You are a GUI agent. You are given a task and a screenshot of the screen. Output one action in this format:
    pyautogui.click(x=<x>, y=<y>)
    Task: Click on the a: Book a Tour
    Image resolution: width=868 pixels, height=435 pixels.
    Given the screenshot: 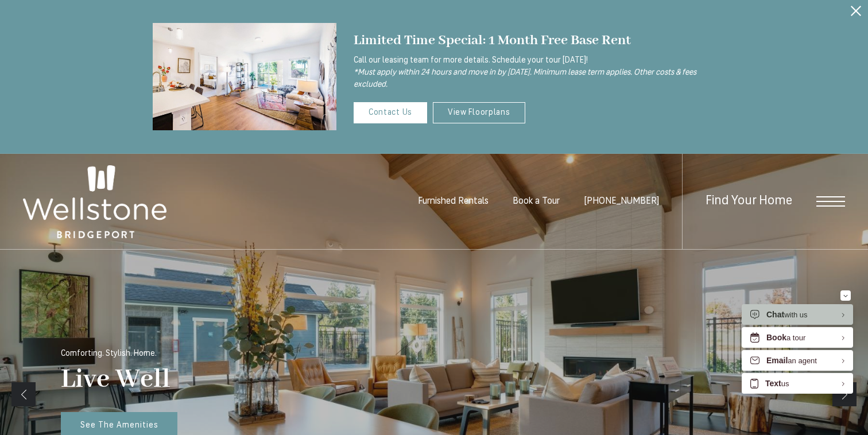 What is the action you would take?
    pyautogui.click(x=536, y=202)
    